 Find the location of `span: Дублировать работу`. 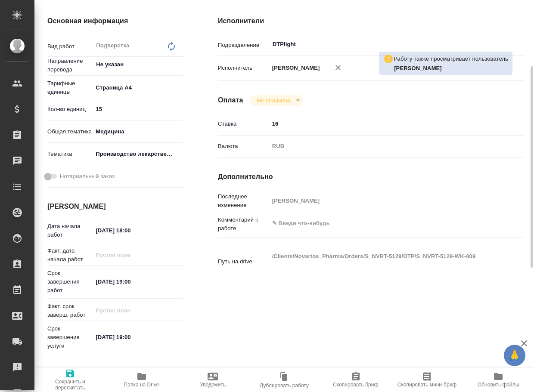

span: Дублировать работу is located at coordinates (284, 385).